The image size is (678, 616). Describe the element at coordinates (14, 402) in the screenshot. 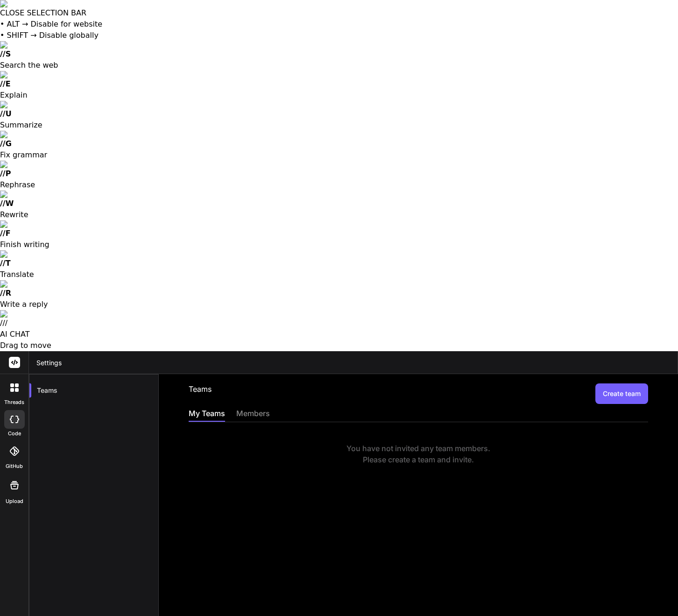

I see `label: threads` at that location.